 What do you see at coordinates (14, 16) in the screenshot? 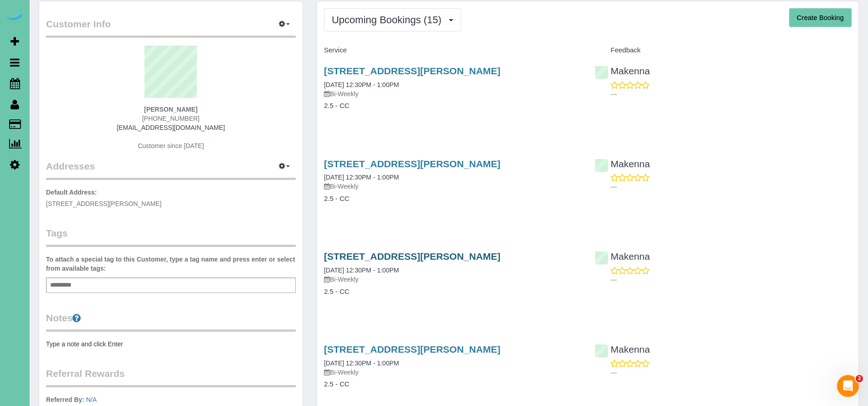
I see `img: Automaid Logo` at bounding box center [14, 16].